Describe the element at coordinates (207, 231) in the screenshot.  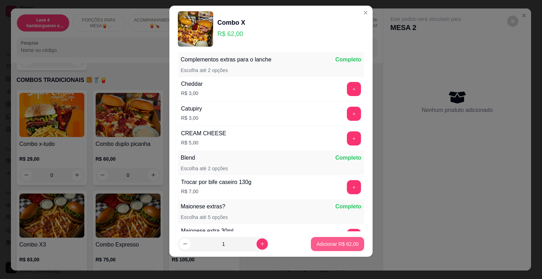
I see `div: Maionese extra 30ml` at that location.